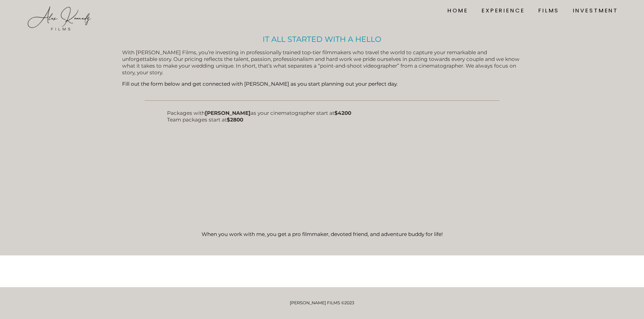  Describe the element at coordinates (322, 40) in the screenshot. I see `span: IT ALL STARTED WITH A HELLO` at that location.